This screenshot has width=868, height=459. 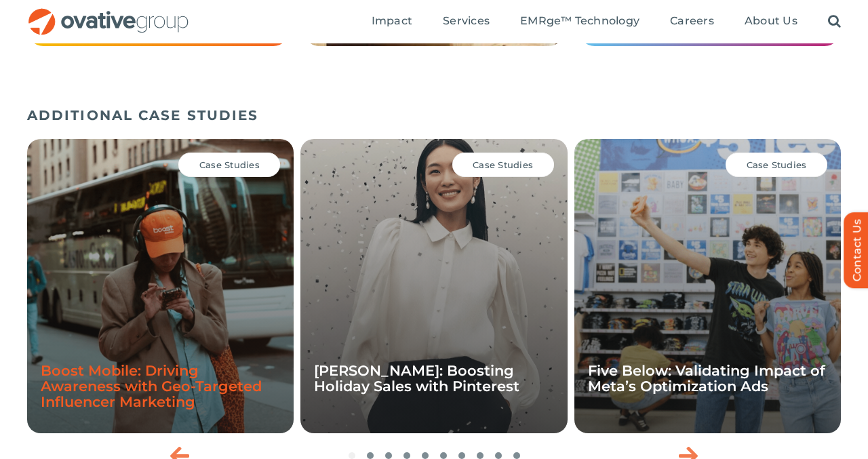 I want to click on span: Go to slide 6, so click(x=443, y=456).